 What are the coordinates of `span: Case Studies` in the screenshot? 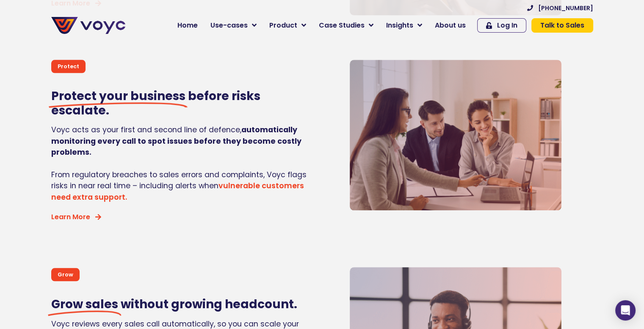 It's located at (341, 25).